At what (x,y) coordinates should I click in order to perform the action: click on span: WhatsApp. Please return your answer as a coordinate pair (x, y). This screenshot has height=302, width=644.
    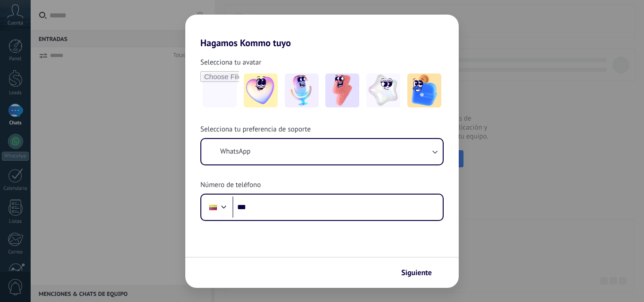
    Looking at the image, I should click on (235, 152).